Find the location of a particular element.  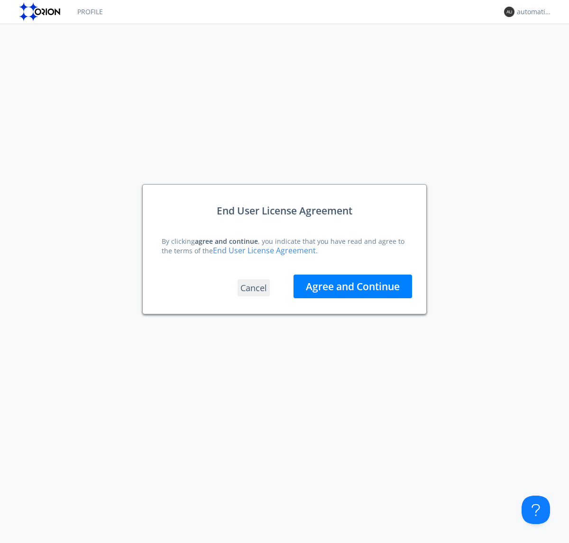

strong: agree and continue is located at coordinates (226, 241).